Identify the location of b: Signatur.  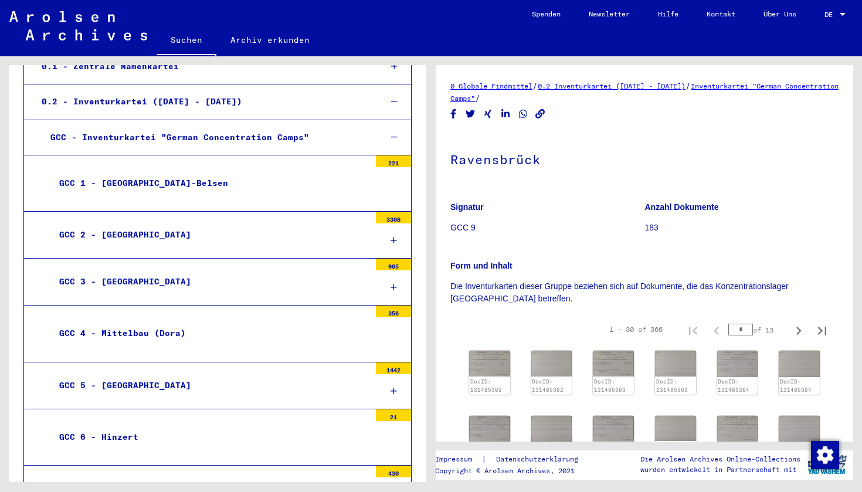
(467, 207).